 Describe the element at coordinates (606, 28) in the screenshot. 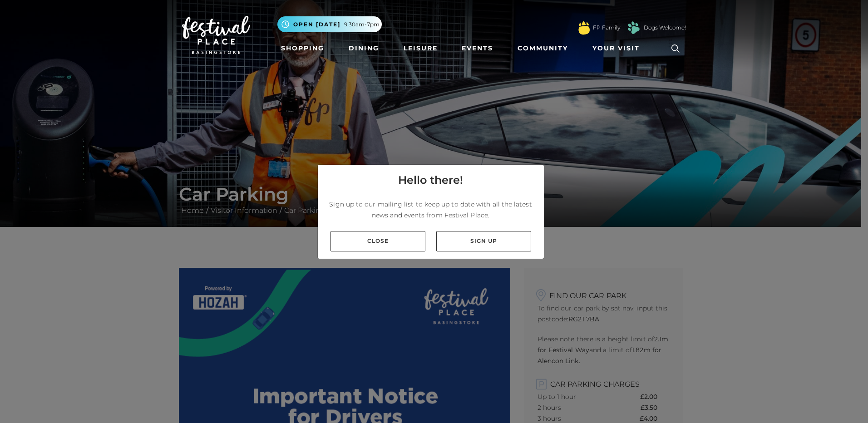

I see `a: FP Family` at that location.